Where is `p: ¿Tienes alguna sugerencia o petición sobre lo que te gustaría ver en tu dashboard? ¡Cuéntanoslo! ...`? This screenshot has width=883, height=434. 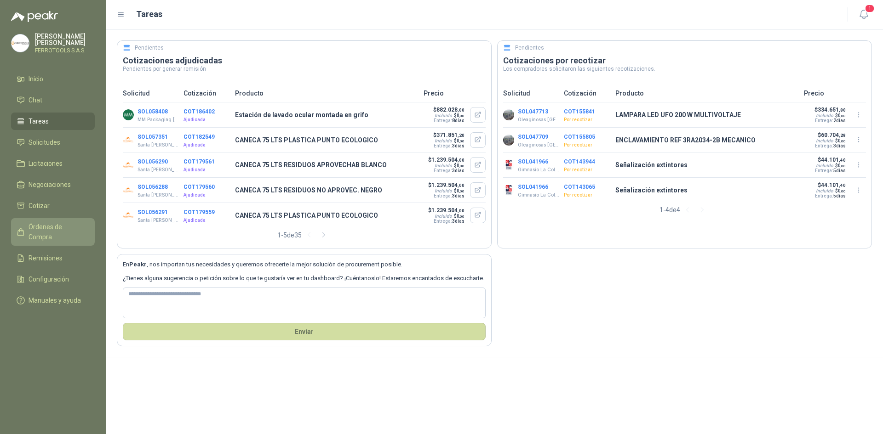 p: ¿Tienes alguna sugerencia o petición sobre lo que te gustaría ver en tu dashboard? ¡Cuéntanoslo! ... is located at coordinates (304, 279).